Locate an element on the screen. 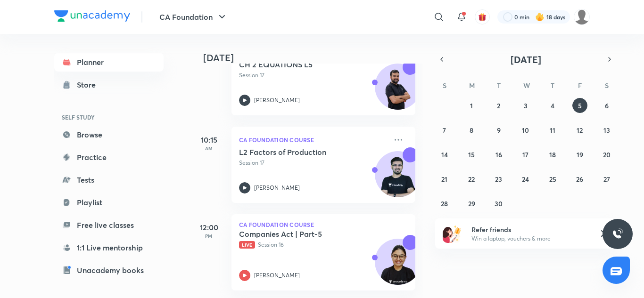  h5: Companies Act | Part-5 is located at coordinates (297, 234).